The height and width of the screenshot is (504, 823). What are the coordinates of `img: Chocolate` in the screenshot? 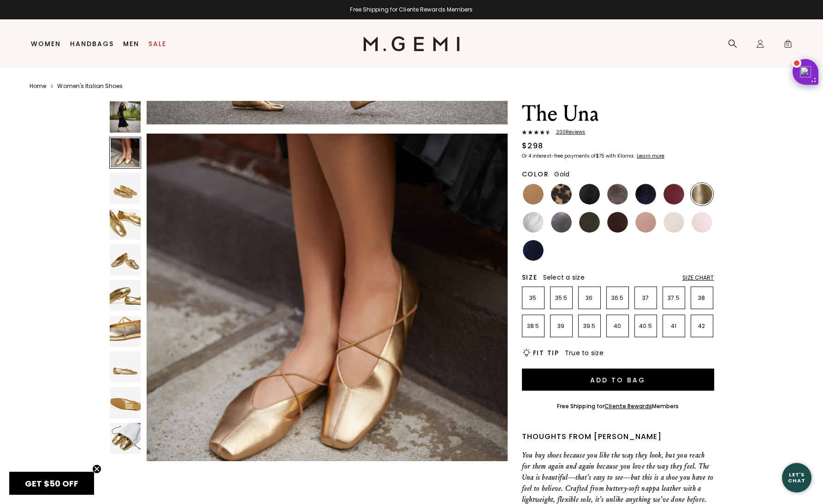 It's located at (617, 222).